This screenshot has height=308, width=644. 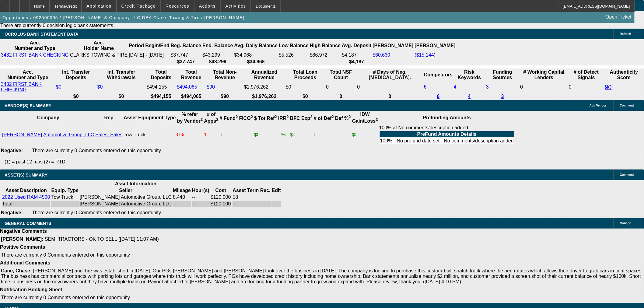 What do you see at coordinates (218, 55) in the screenshot?
I see `td: $43,299` at bounding box center [218, 55].